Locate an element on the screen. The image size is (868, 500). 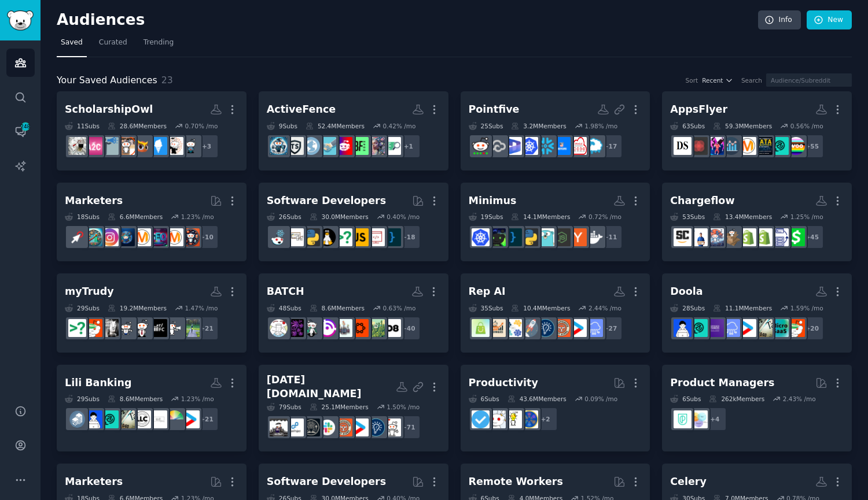
img: CRedit is located at coordinates (174, 419).